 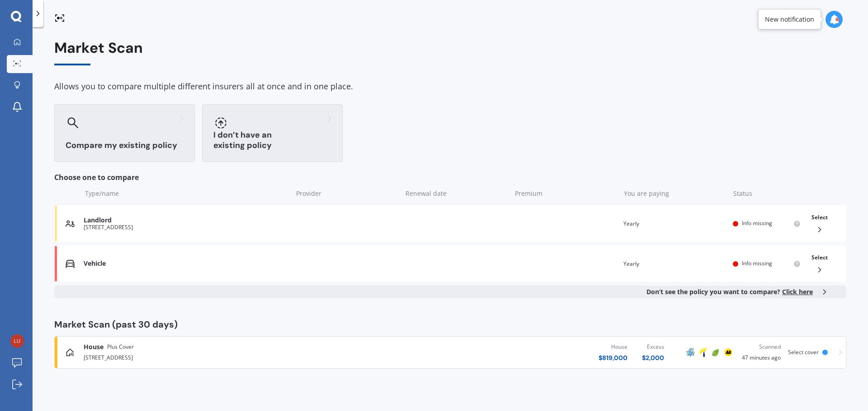 What do you see at coordinates (93, 347) in the screenshot?
I see `span: House` at bounding box center [93, 347].